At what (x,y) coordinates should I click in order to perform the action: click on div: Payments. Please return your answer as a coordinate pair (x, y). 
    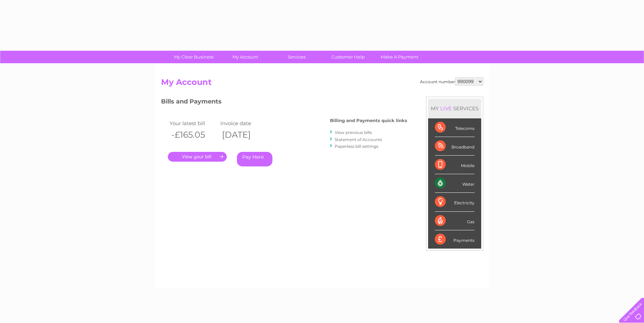
    Looking at the image, I should click on (454, 240).